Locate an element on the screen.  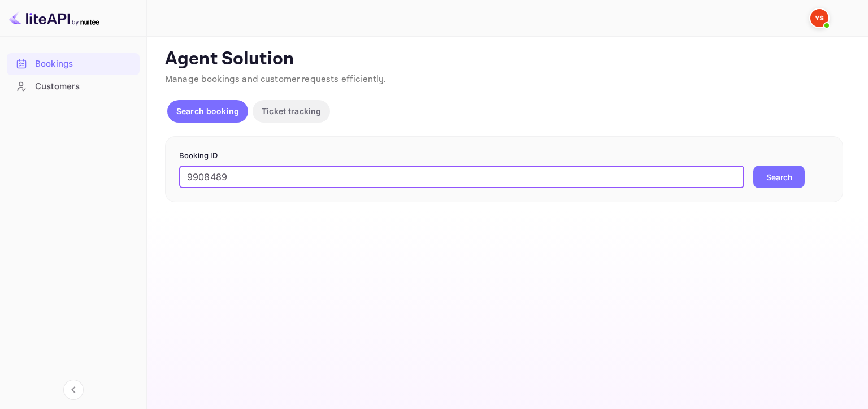
p: Search booking is located at coordinates (207, 111).